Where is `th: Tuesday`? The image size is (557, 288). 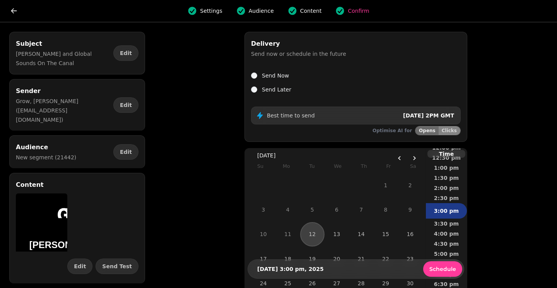
th: Tuesday is located at coordinates (312, 166).